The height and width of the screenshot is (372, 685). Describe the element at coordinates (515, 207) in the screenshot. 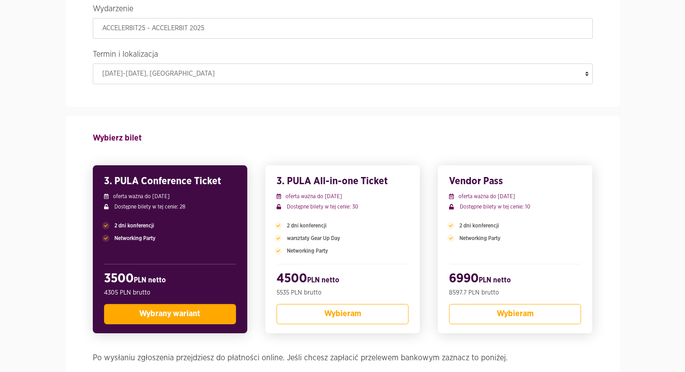

I see `p: Dostępne bilety w tej cenie: 10` at that location.